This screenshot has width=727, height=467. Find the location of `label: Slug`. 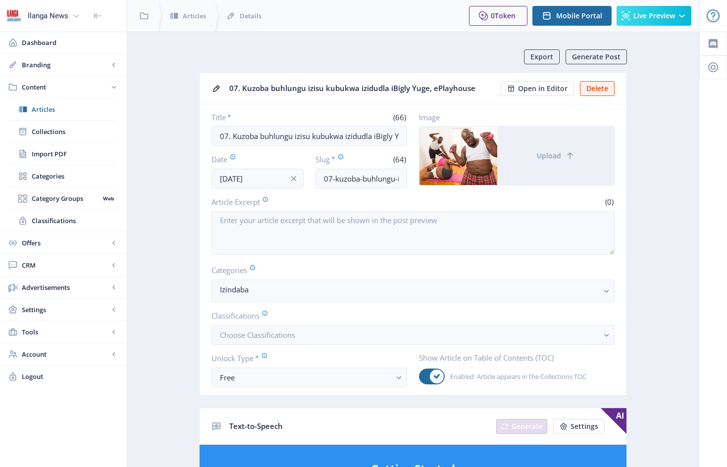

label: Slug is located at coordinates (336, 159).